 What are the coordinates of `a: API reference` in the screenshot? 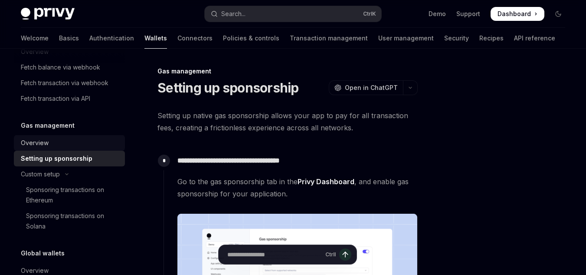 It's located at (535, 38).